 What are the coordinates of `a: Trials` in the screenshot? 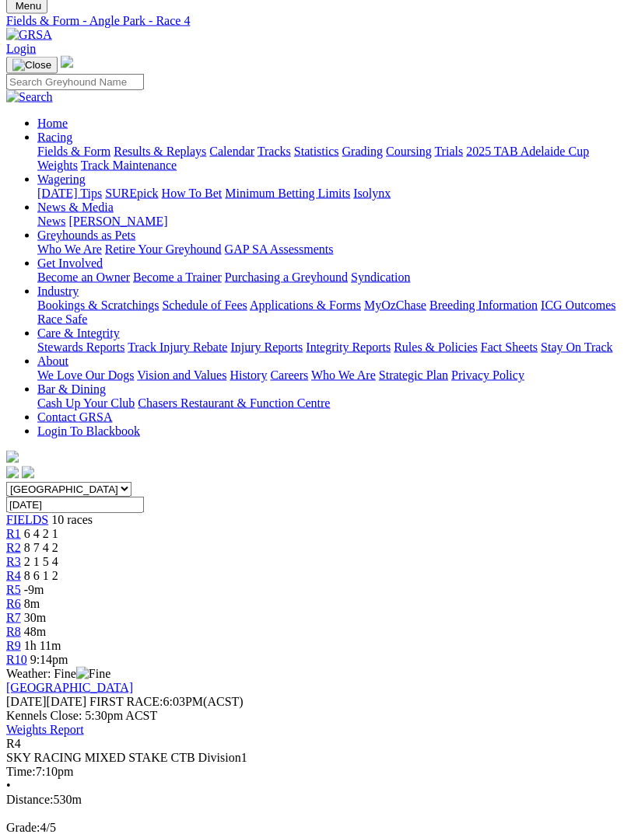 It's located at (448, 151).